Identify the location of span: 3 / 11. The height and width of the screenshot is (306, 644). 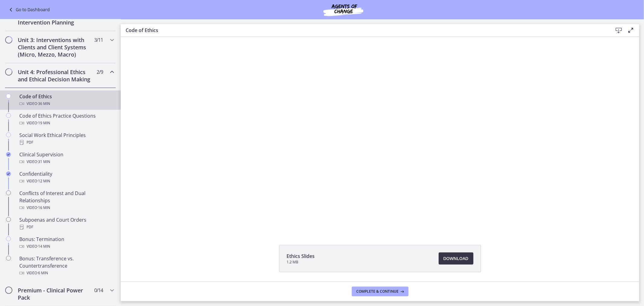
(98, 40).